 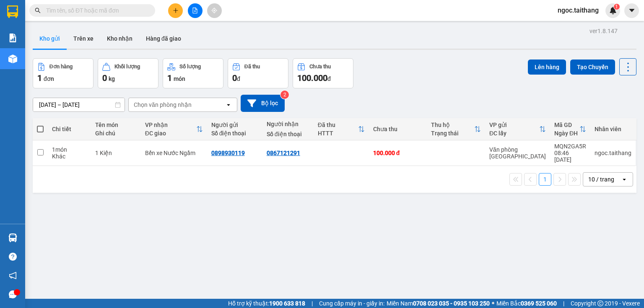 What do you see at coordinates (545, 179) in the screenshot?
I see `button: 1` at bounding box center [545, 179].